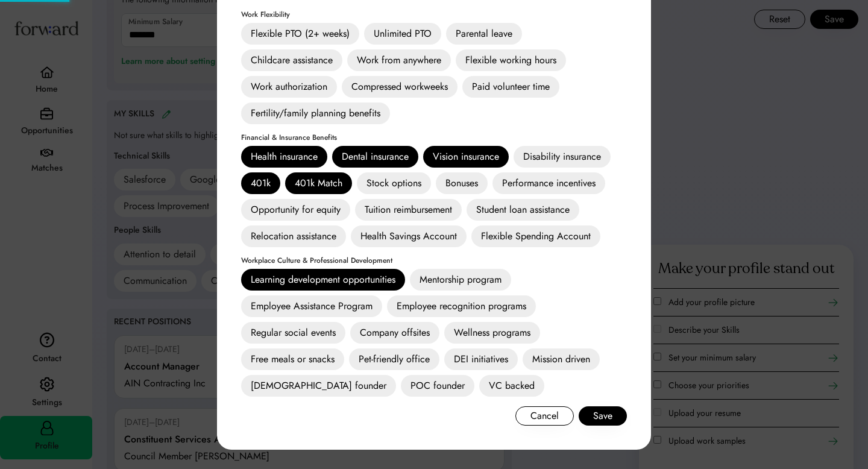 The image size is (868, 469). Describe the element at coordinates (292, 359) in the screenshot. I see `div: Free meals or snacks` at that location.